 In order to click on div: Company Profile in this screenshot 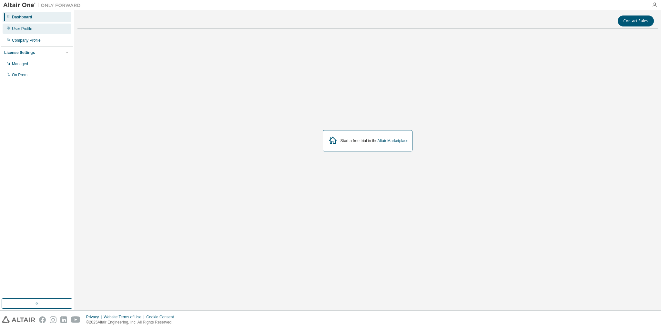, I will do `click(26, 40)`.